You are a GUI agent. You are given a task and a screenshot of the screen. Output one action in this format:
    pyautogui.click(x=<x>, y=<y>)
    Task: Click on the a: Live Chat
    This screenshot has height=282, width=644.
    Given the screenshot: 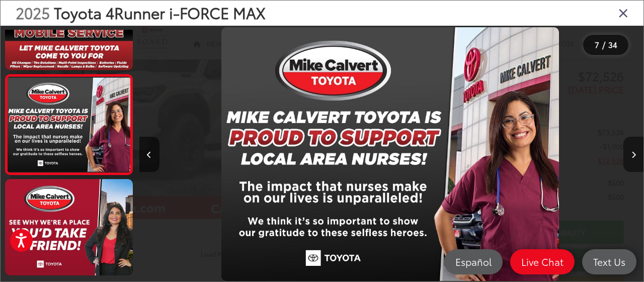 What is the action you would take?
    pyautogui.click(x=542, y=262)
    